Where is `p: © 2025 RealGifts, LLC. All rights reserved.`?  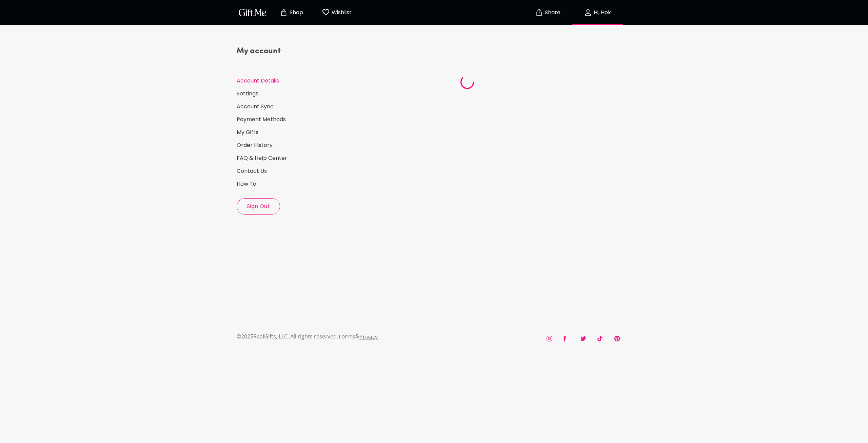 p: © 2025 RealGifts, LLC. All rights reserved. is located at coordinates (287, 336).